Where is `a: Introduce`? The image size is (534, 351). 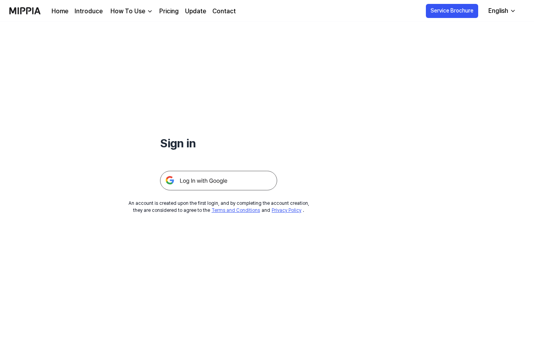
a: Introduce is located at coordinates (89, 11).